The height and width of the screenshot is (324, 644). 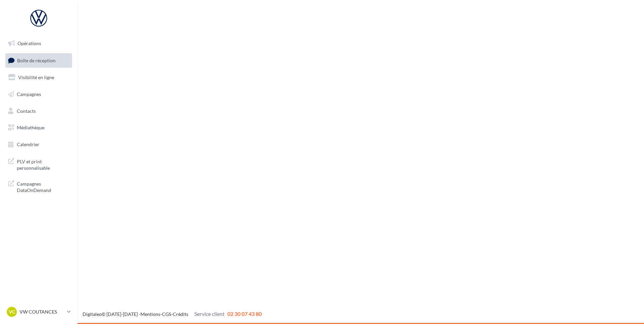 What do you see at coordinates (245, 314) in the screenshot?
I see `span: 02 30 07 43 80` at bounding box center [245, 314].